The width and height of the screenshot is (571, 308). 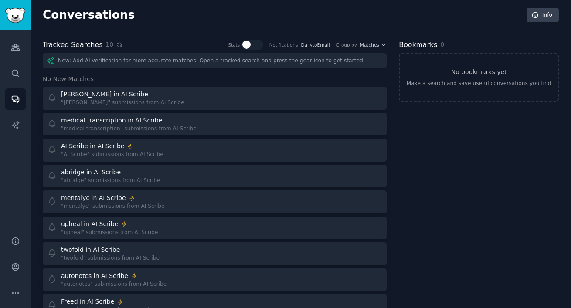 What do you see at coordinates (214, 228) in the screenshot?
I see `a: upheal in AI Scribe"upheal" submissions from AI Scribe` at bounding box center [214, 228].